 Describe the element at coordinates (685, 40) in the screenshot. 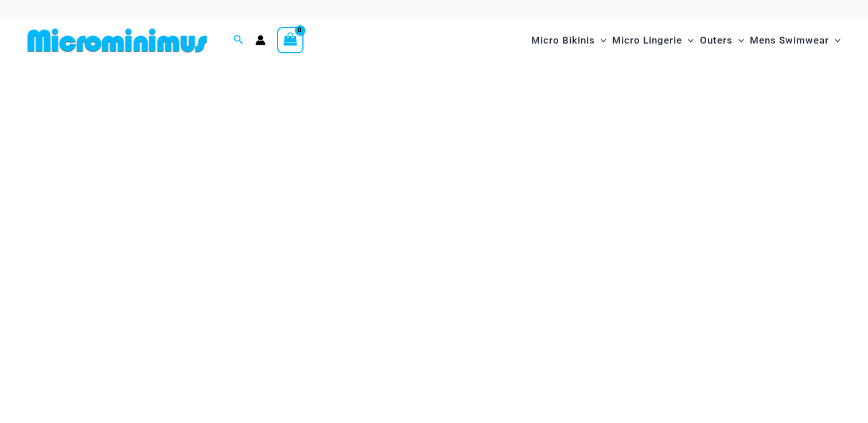

I see `nav: Site Navigation` at that location.